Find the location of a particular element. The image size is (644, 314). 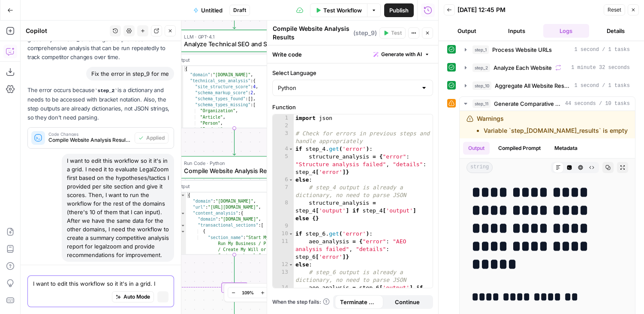

span: Toggle code folding, rows 4 through 5 is located at coordinates (291, 149).